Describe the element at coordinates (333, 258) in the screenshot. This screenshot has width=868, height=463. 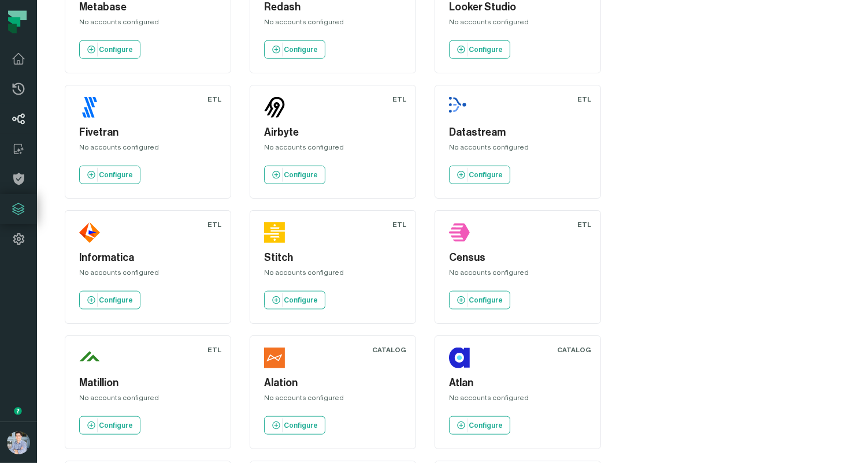
I see `h5: Stitch` at that location.